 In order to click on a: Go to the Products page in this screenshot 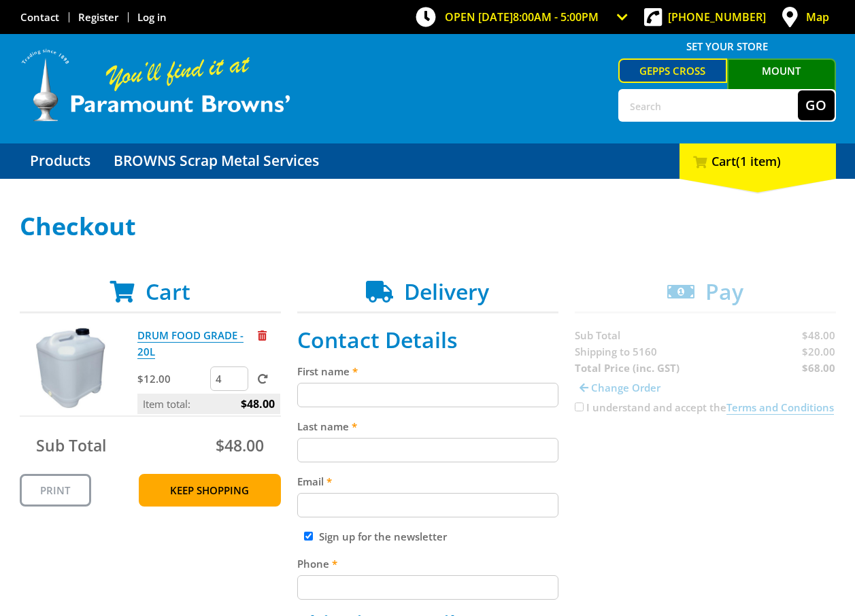, I will do `click(60, 161)`.